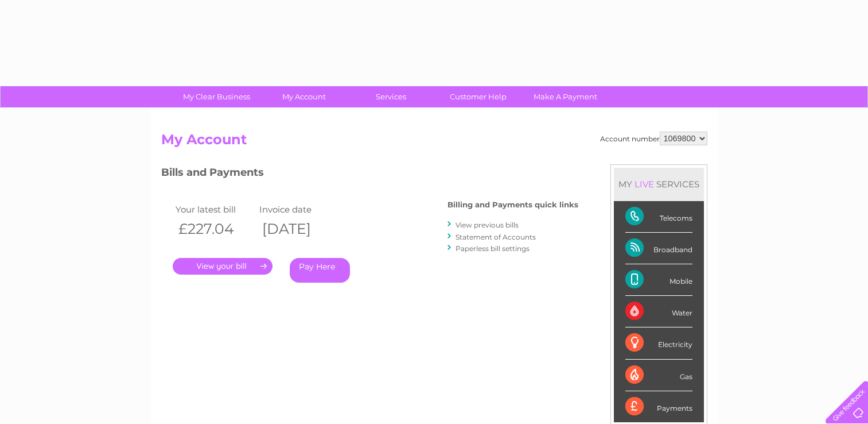  Describe the element at coordinates (478, 96) in the screenshot. I see `a: Customer Help` at that location.